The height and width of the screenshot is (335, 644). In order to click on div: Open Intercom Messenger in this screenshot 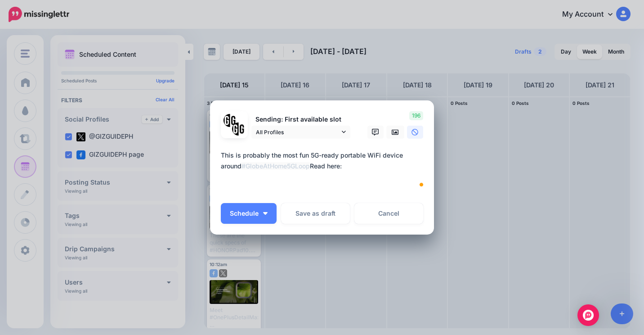, I will do `click(588, 315)`.